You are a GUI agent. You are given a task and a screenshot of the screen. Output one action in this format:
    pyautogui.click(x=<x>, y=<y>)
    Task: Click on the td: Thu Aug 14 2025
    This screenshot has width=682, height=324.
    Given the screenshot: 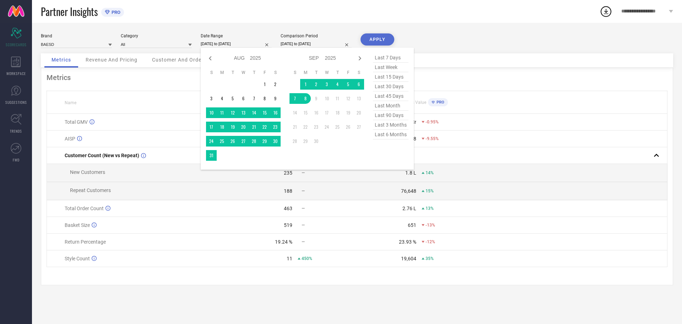 What is the action you would take?
    pyautogui.click(x=254, y=113)
    